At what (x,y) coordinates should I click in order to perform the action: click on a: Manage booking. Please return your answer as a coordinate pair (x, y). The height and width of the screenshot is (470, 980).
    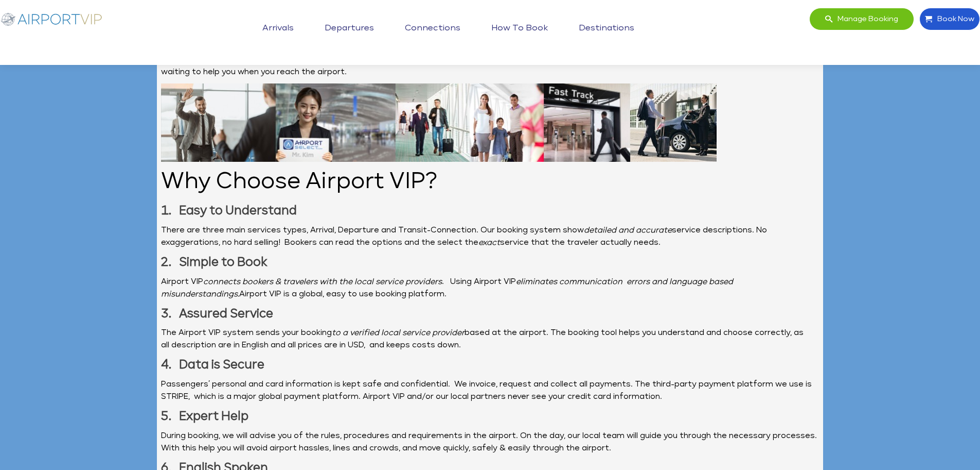
    Looking at the image, I should click on (862, 19).